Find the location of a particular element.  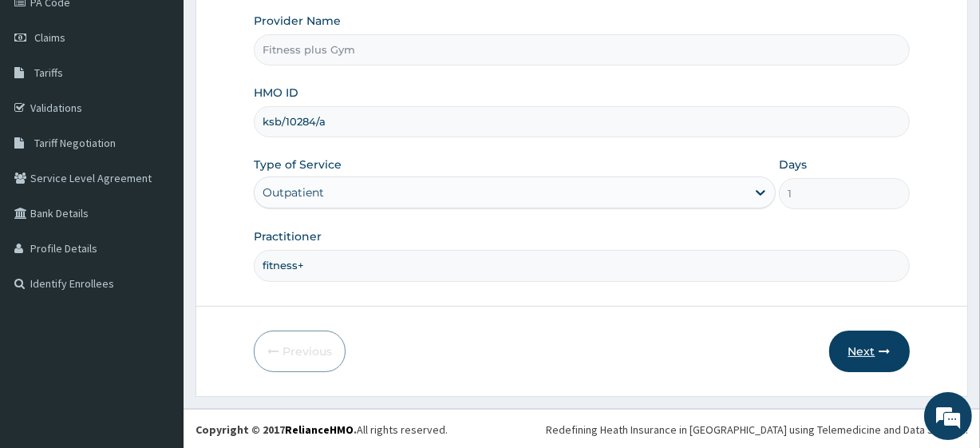

div: Chat with us now is located at coordinates (175, 100).